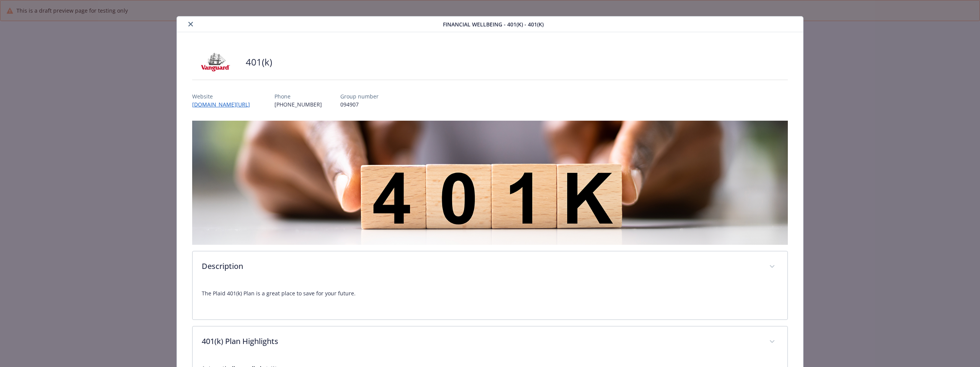  I want to click on p: 094907, so click(359, 104).